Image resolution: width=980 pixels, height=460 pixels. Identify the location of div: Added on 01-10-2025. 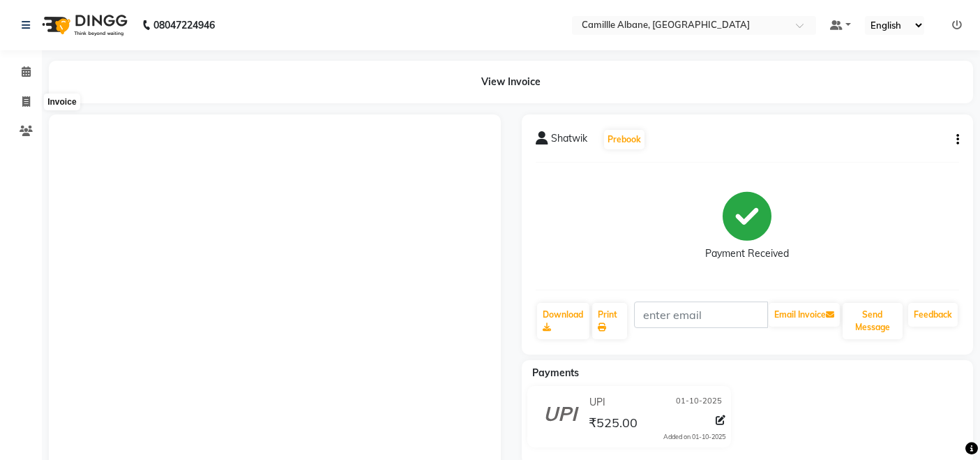
(694, 437).